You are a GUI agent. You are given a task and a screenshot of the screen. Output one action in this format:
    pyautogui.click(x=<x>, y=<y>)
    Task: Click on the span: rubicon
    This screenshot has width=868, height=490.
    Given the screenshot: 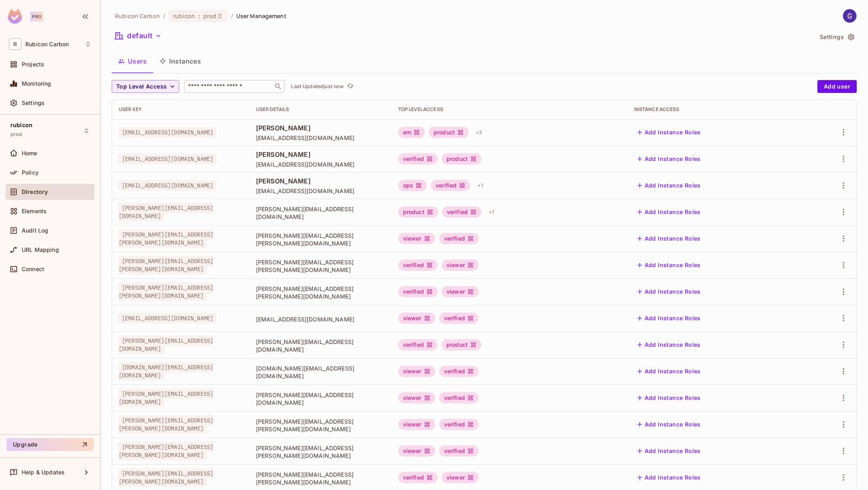 What is the action you would take?
    pyautogui.click(x=21, y=125)
    